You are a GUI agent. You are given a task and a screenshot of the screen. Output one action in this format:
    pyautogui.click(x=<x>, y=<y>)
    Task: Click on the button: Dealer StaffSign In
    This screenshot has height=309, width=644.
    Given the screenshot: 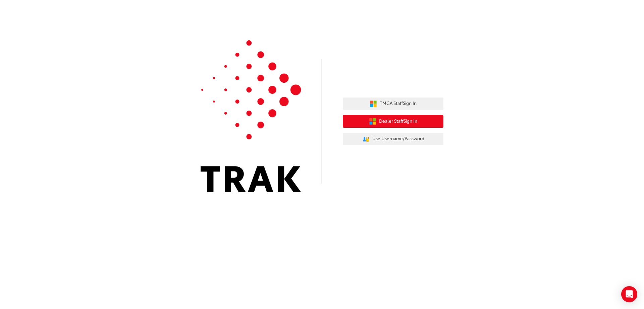 What is the action you would take?
    pyautogui.click(x=393, y=121)
    